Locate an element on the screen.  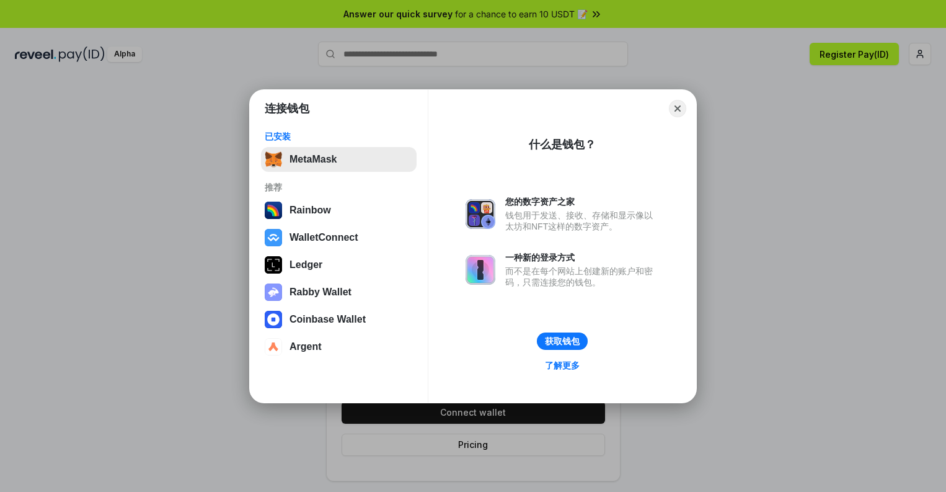
button: Ledger is located at coordinates (339, 265).